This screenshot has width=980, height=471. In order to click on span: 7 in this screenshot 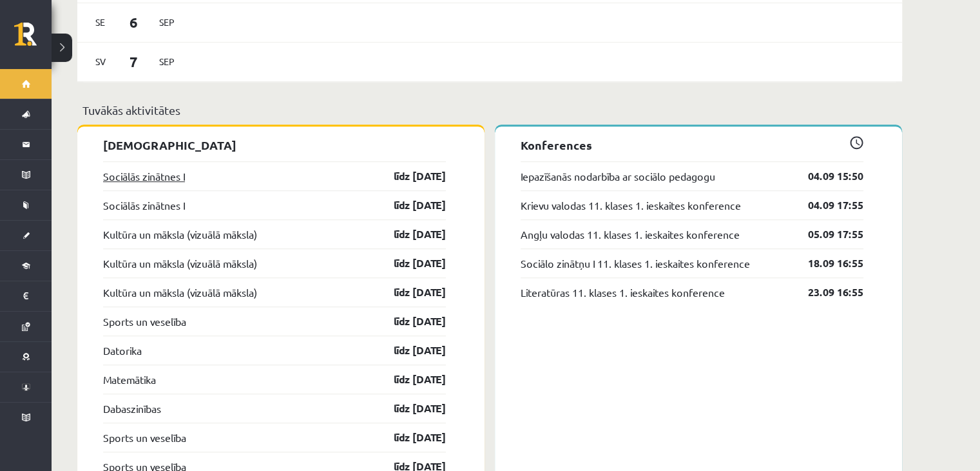, I will do `click(134, 61)`.